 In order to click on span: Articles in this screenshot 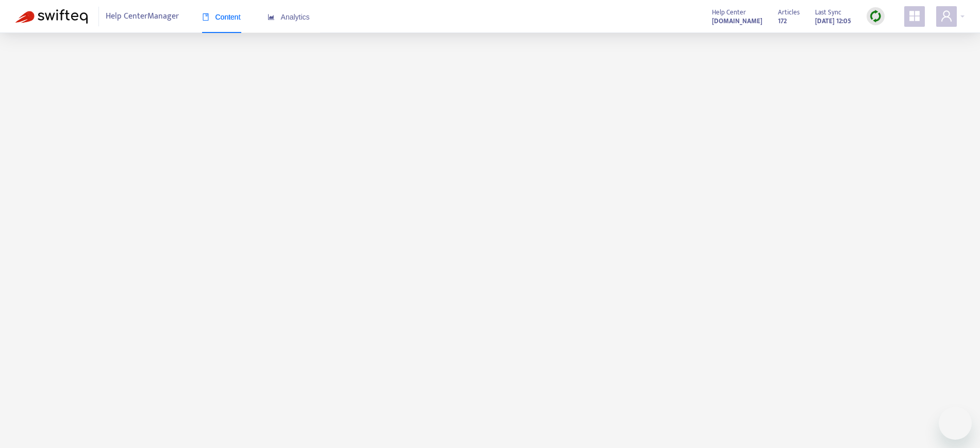, I will do `click(789, 13)`.